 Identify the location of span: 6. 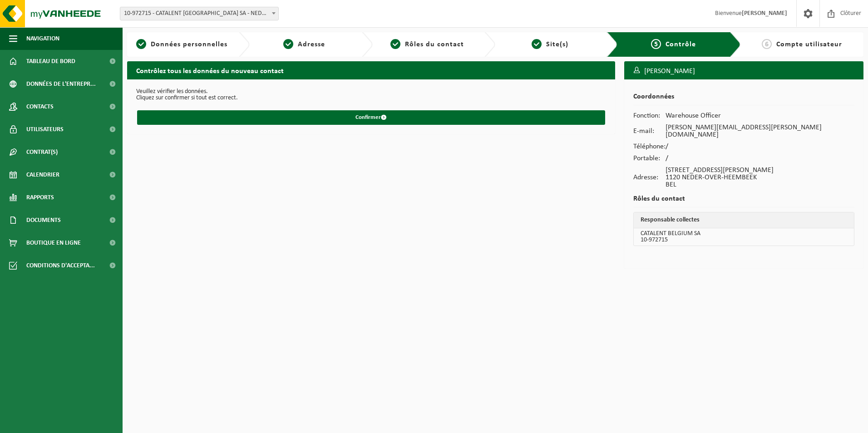
(767, 44).